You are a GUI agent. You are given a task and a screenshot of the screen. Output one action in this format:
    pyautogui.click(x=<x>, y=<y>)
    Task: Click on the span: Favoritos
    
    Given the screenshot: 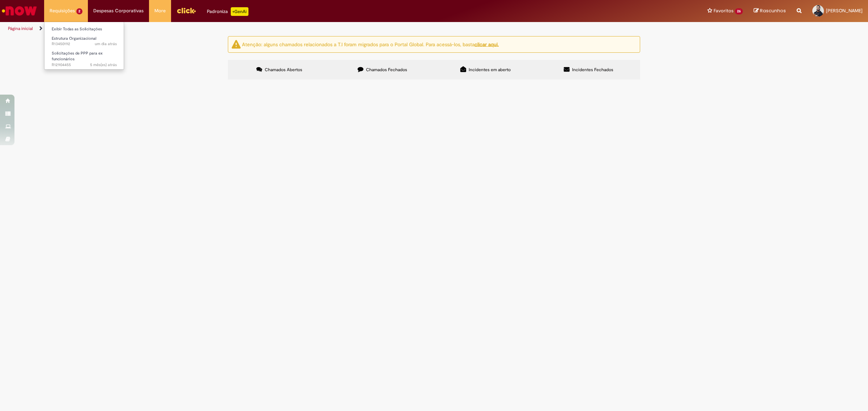 What is the action you would take?
    pyautogui.click(x=723, y=11)
    